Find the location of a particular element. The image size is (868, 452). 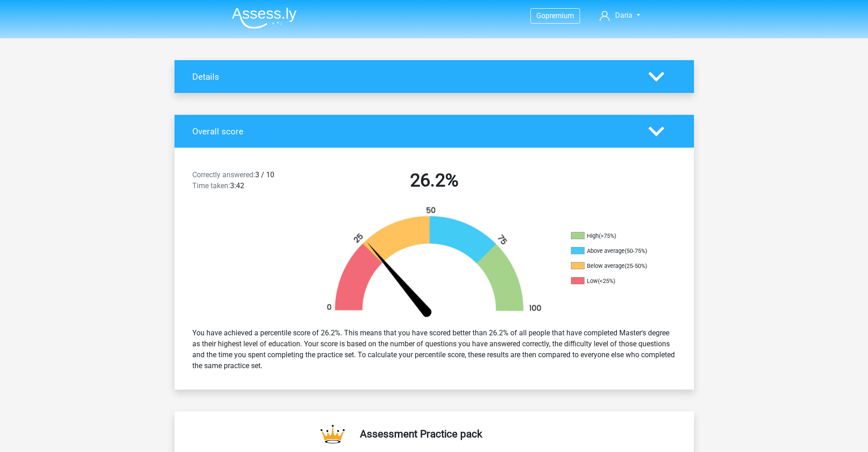

span: Time taken: is located at coordinates (211, 186).